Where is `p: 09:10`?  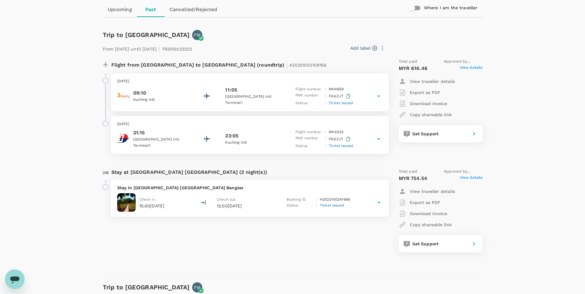 p: 09:10 is located at coordinates (161, 93).